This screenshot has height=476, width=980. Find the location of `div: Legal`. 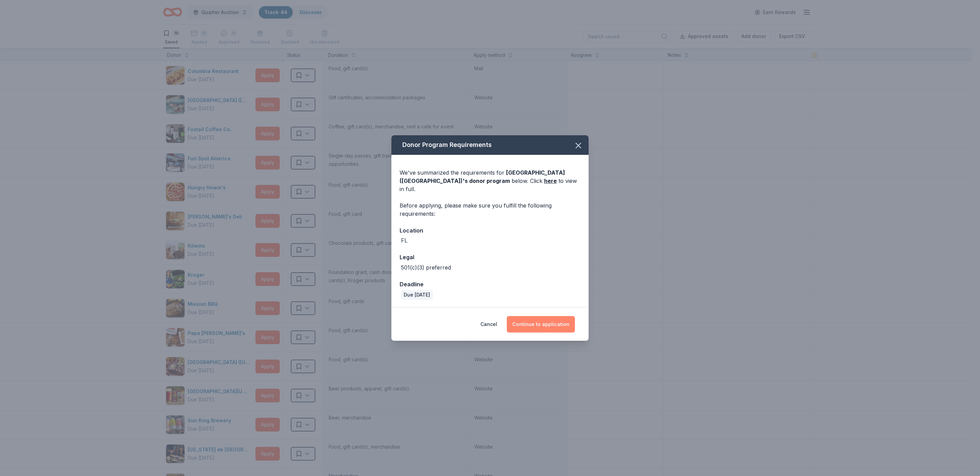

div: Legal is located at coordinates (490, 257).